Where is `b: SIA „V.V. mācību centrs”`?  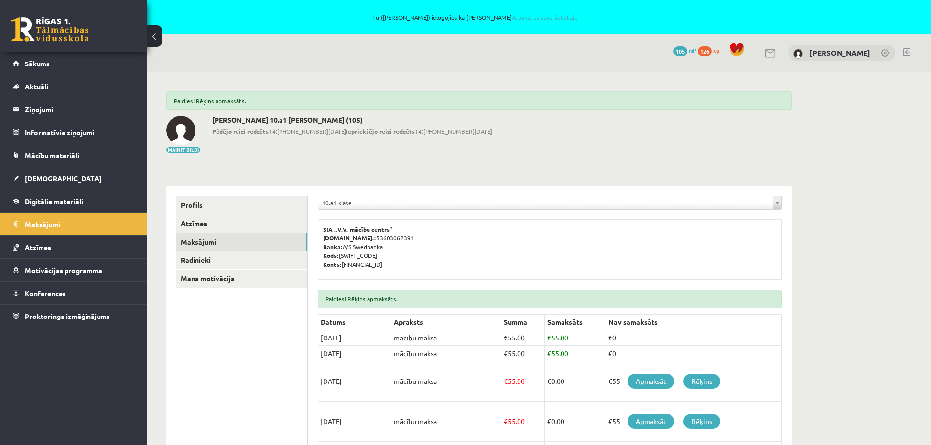
b: SIA „V.V. mācību centrs” is located at coordinates (358, 229).